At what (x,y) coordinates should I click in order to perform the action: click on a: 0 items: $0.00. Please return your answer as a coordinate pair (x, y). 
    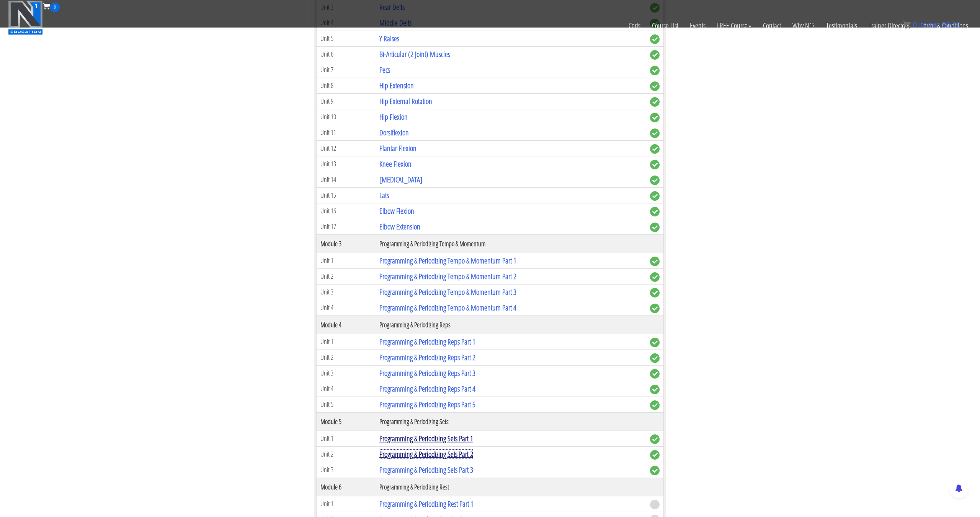
    Looking at the image, I should click on (931, 25).